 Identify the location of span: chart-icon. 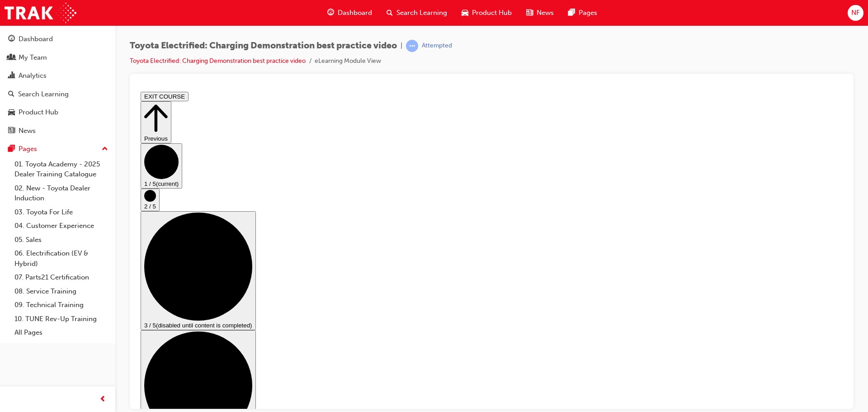
(11, 76).